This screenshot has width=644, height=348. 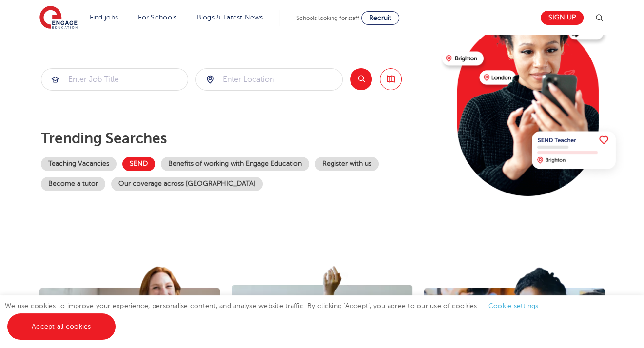 I want to click on a: Register with us, so click(x=346, y=164).